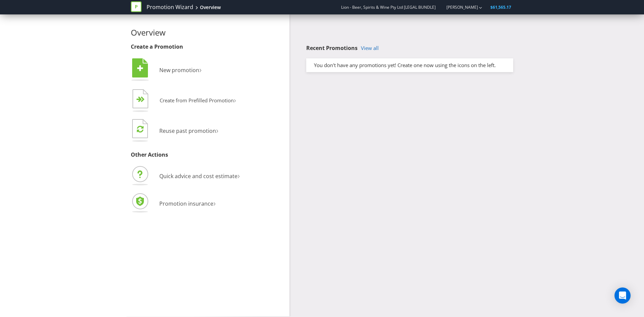  I want to click on a: Quick advice and cost estimate›, so click(185, 176).